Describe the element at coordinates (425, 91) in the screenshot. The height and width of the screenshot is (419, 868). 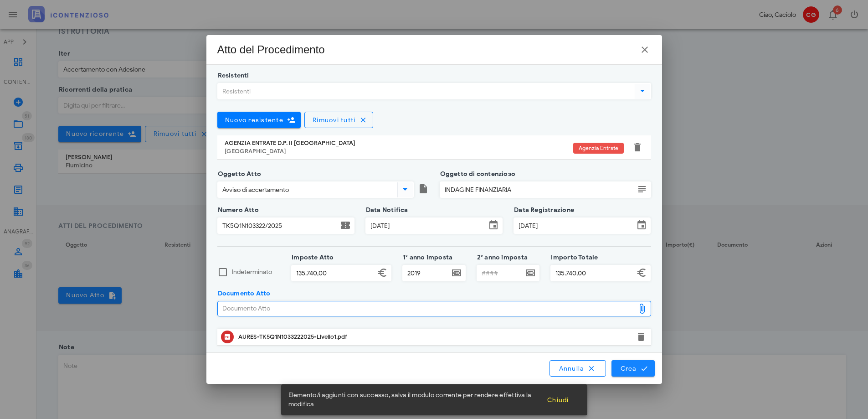
I see `input: Resistenti` at that location.